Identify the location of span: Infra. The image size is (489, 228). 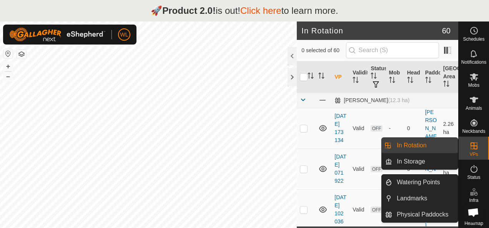
(473, 200).